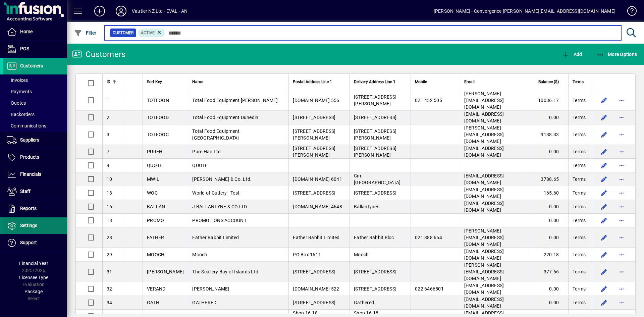 This screenshot has width=644, height=317. What do you see at coordinates (435, 82) in the screenshot?
I see `div: Mobile` at bounding box center [435, 82].